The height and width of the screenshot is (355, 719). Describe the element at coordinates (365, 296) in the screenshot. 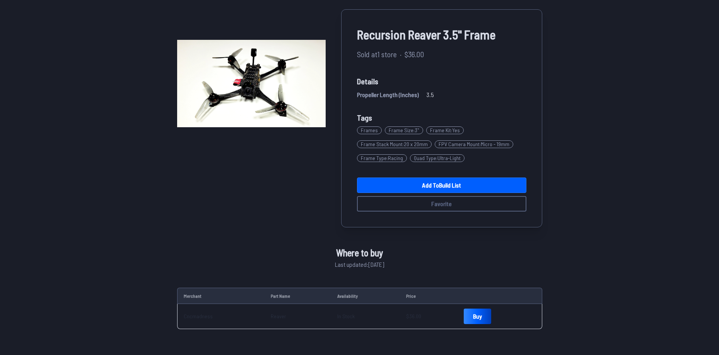

I see `td: Availability` at that location.